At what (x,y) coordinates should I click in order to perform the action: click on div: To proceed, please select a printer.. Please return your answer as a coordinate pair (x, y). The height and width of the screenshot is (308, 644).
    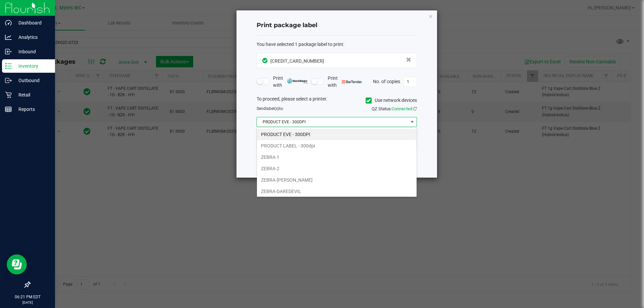
    Looking at the image, I should click on (337, 100).